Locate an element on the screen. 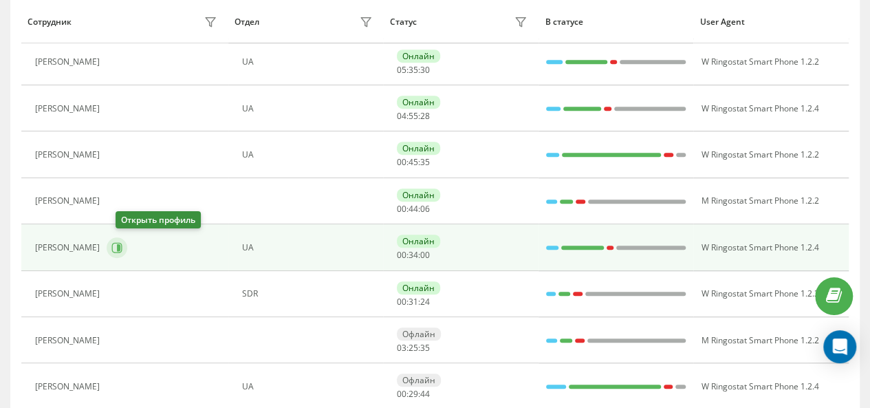 This screenshot has width=870, height=408. span: 03 is located at coordinates (401, 347).